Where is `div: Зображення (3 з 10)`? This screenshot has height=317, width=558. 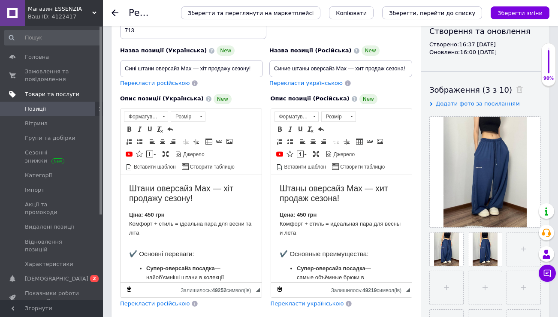
div: Зображення (3 з 10) is located at coordinates (485, 90).